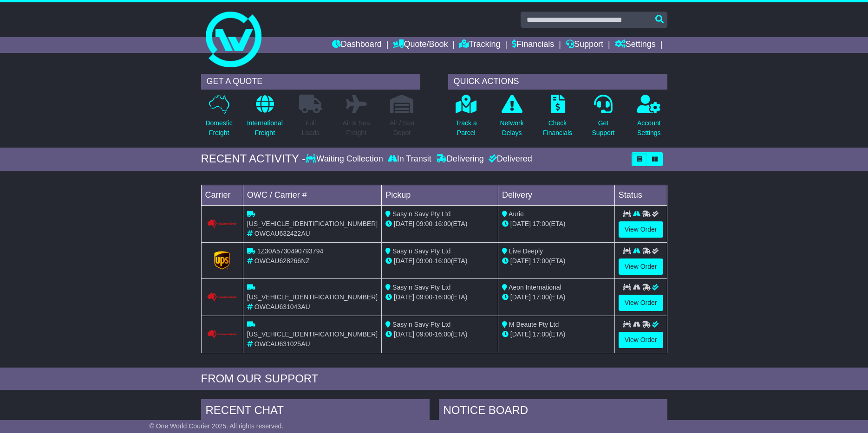  What do you see at coordinates (556, 195) in the screenshot?
I see `td: Delivery` at bounding box center [556, 195].